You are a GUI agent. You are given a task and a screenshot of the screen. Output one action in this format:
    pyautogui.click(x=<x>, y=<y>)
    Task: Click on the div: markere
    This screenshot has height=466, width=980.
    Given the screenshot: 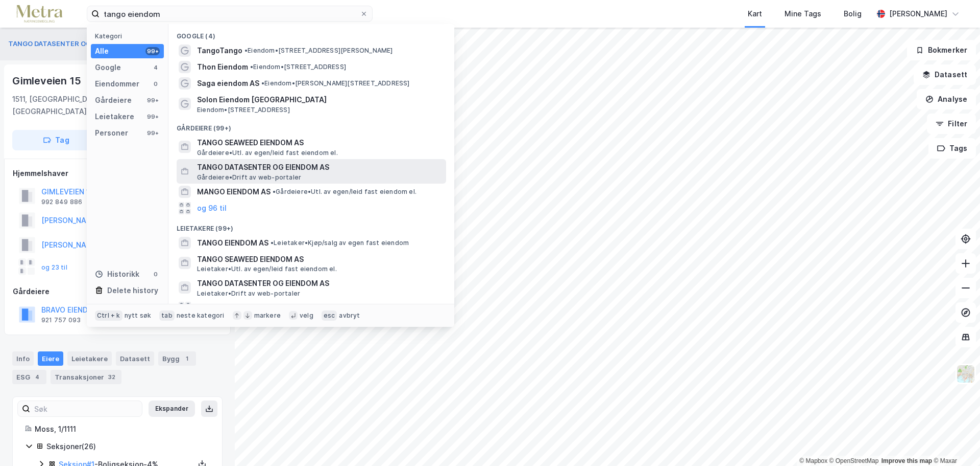 What is the action you would take?
    pyautogui.click(x=267, y=315)
    